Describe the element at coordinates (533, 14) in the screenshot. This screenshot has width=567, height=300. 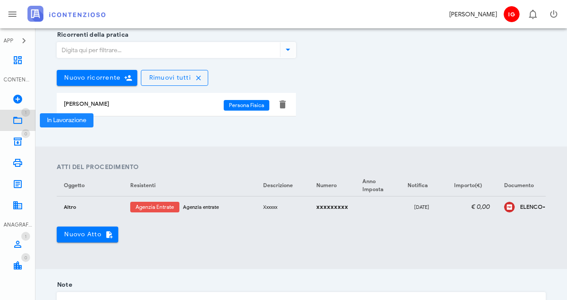
I see `button: Distintivo` at that location.